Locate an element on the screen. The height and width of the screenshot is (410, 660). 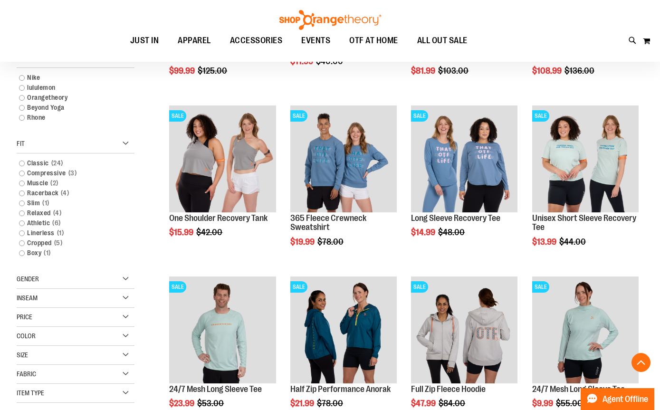
span: Item Type is located at coordinates (30, 393).